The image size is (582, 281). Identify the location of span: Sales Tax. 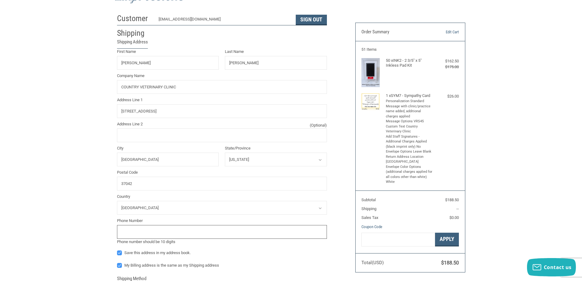
(369, 217).